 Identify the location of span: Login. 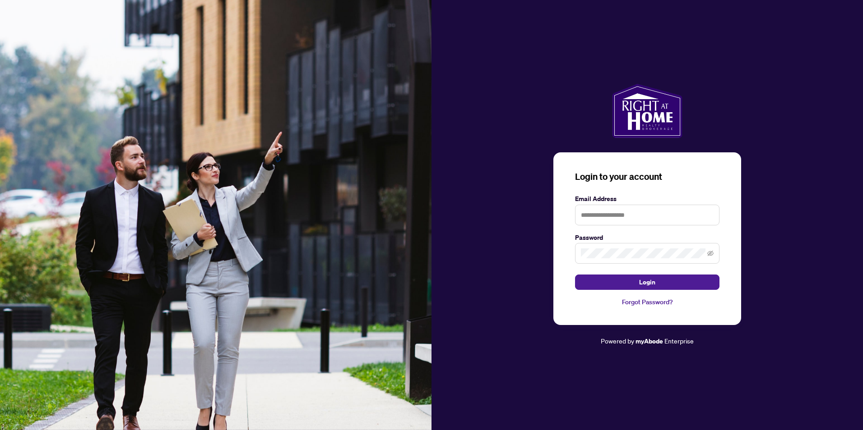
(647, 282).